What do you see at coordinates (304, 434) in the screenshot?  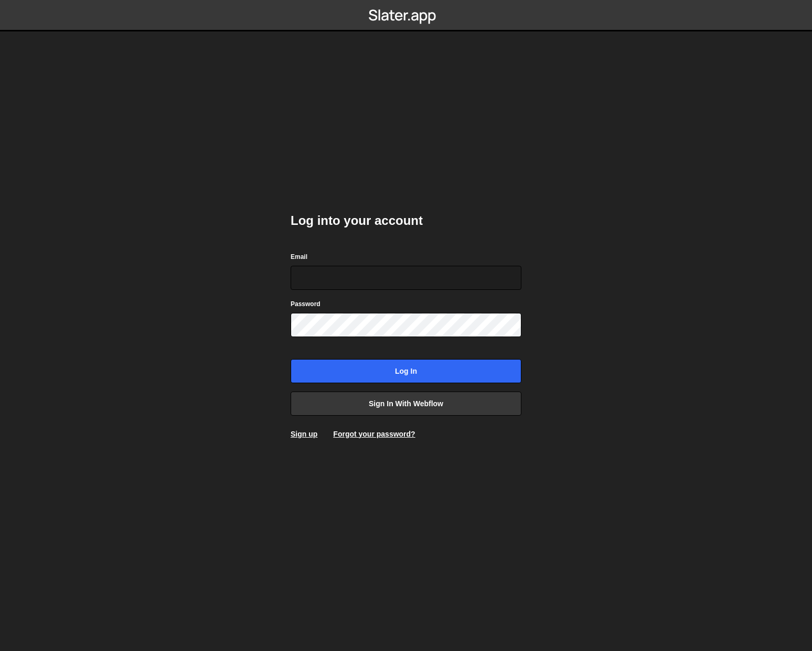 I see `a: Sign up` at bounding box center [304, 434].